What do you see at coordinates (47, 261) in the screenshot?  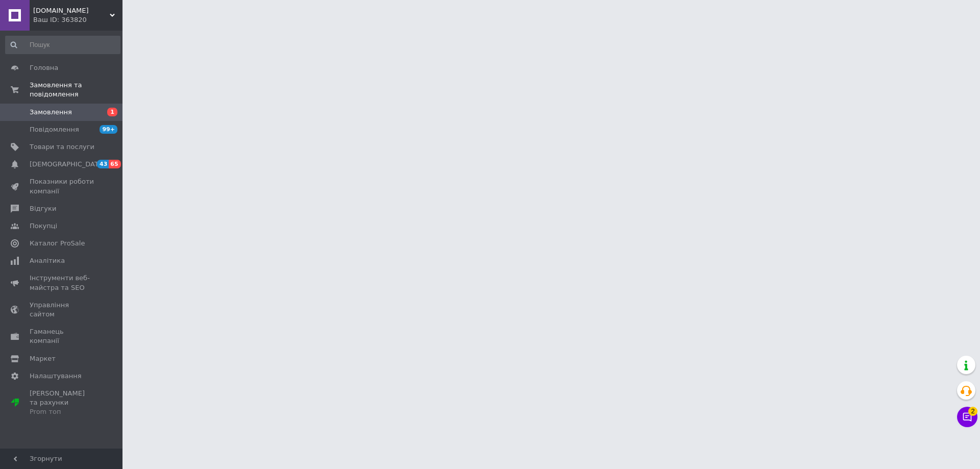 I see `span: Аналітика` at bounding box center [47, 261].